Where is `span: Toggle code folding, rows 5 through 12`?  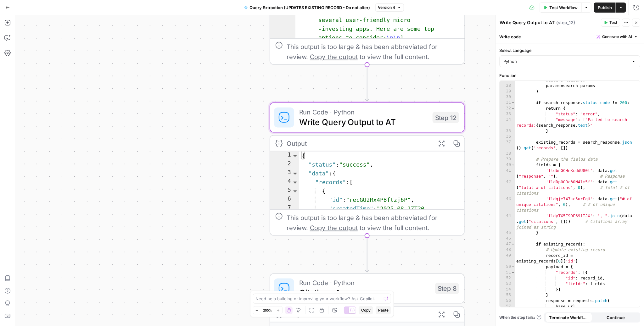
span: Toggle code folding, rows 5 through 12 is located at coordinates (295, 191).